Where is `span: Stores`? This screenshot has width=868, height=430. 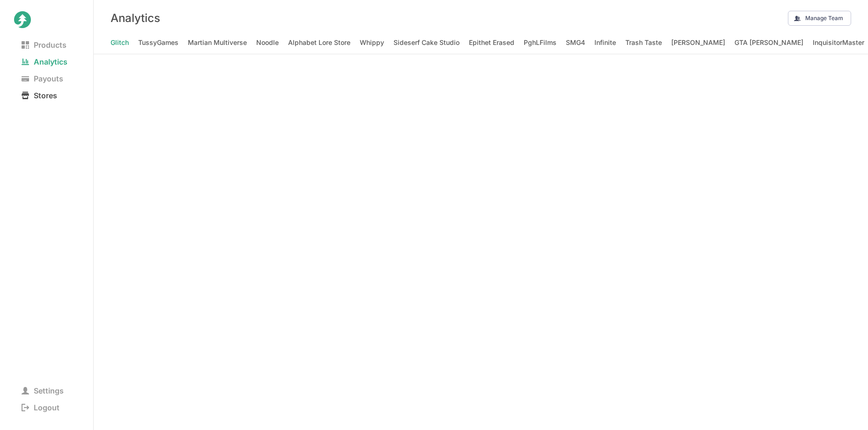
span: Stores is located at coordinates (39, 95).